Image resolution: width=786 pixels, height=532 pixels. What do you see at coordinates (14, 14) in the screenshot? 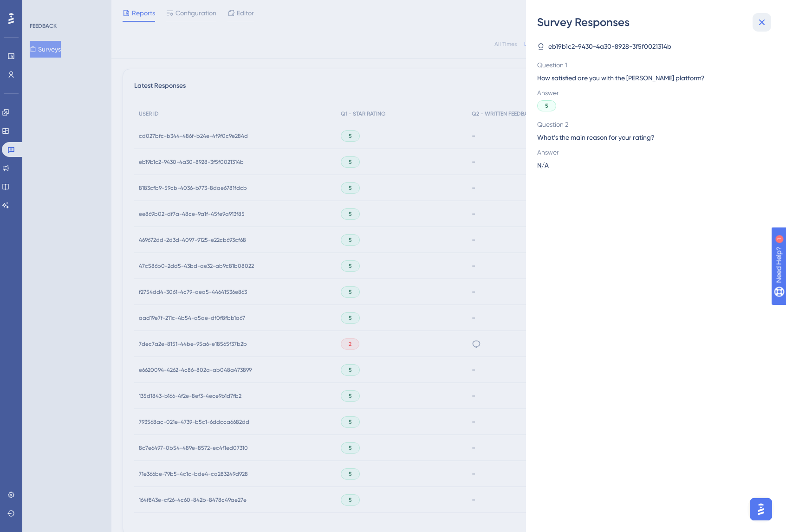
I see `img: launcher-image-alternative-text` at bounding box center [14, 14].